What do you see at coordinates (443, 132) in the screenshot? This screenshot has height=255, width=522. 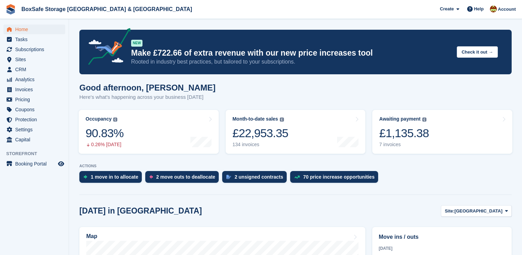 I see `a: Awaiting payment £1,135.38 7 invoices` at bounding box center [443, 132].